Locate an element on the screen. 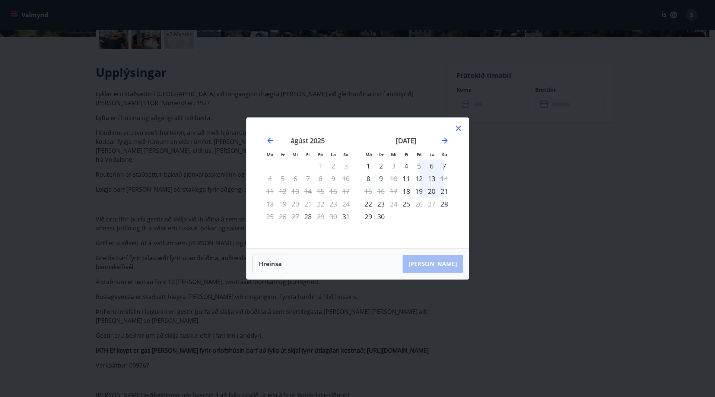 The width and height of the screenshot is (715, 397). td: Not available. þriðjudagur, 26. ágúst 2025 is located at coordinates (283, 216).